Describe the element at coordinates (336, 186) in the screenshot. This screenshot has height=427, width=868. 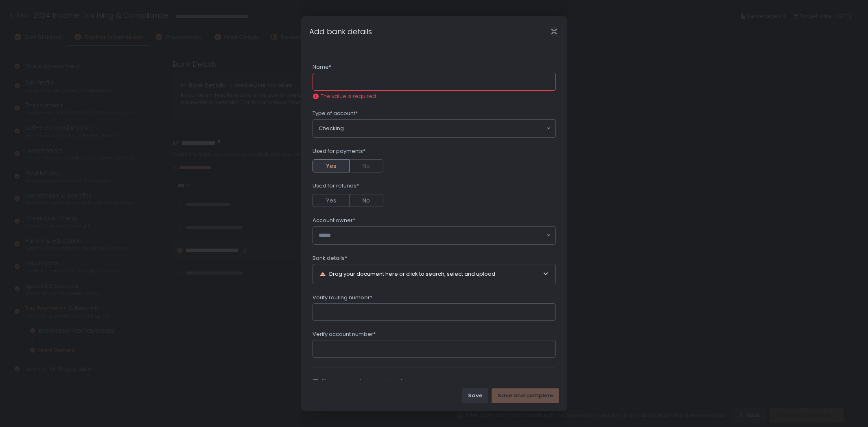
I see `span: Used for refunds*` at that location.